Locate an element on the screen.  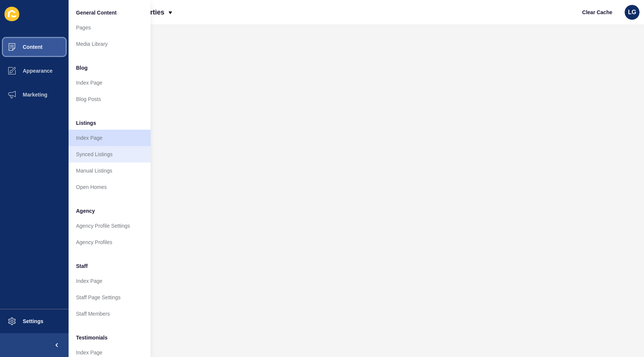
span: Agency is located at coordinates (85, 211).